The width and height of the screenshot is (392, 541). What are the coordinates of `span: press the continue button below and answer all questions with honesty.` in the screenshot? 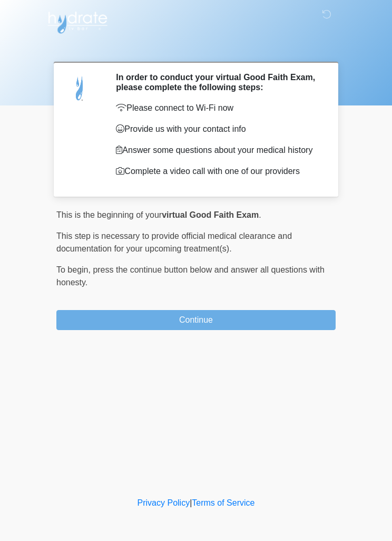 It's located at (190, 276).